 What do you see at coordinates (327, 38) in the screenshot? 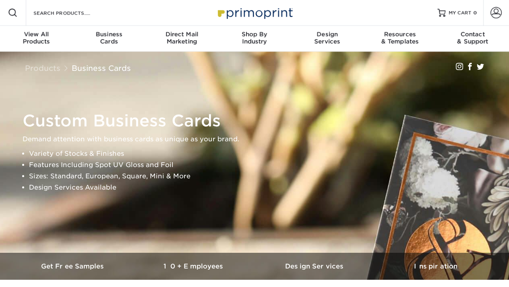
I see `div: Services` at bounding box center [327, 38].